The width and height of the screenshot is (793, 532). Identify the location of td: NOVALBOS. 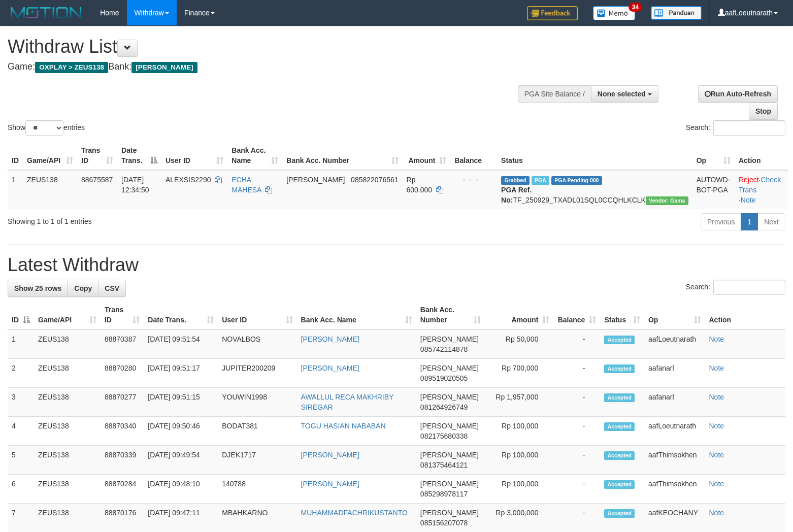
(257, 344).